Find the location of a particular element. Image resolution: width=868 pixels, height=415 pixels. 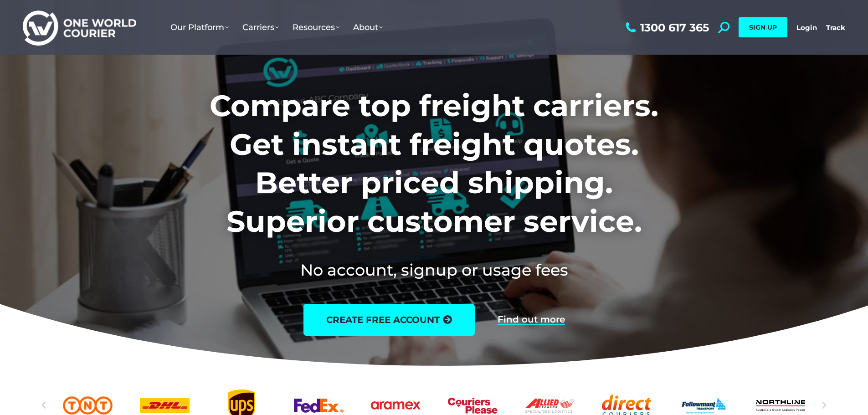

span: Carriers is located at coordinates (261, 27).